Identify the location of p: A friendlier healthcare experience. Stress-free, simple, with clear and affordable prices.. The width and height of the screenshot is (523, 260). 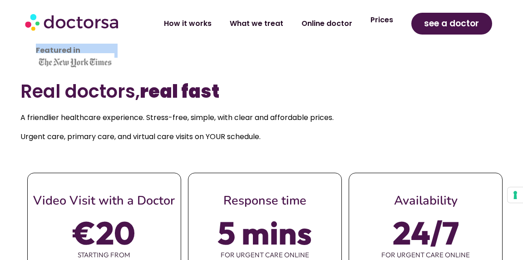
(262, 118).